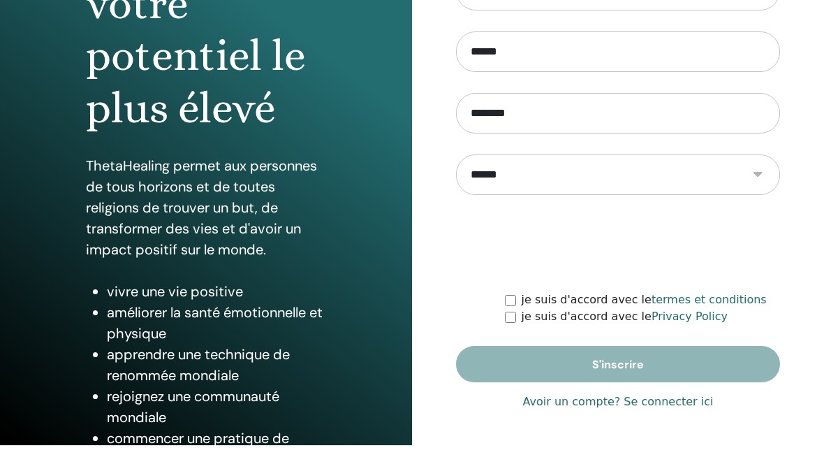 The image size is (824, 469). I want to click on a: Privacy Policy, so click(690, 316).